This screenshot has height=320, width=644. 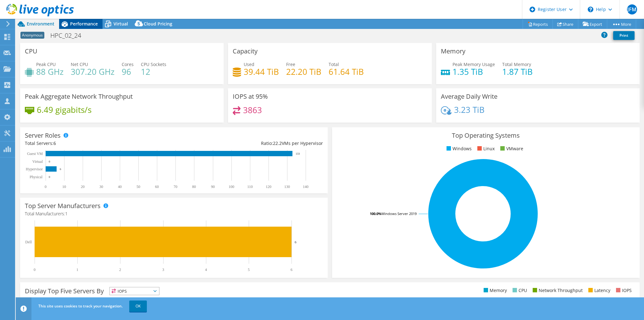 What do you see at coordinates (92, 71) in the screenshot?
I see `h4: 307.20 GHz` at bounding box center [92, 71].